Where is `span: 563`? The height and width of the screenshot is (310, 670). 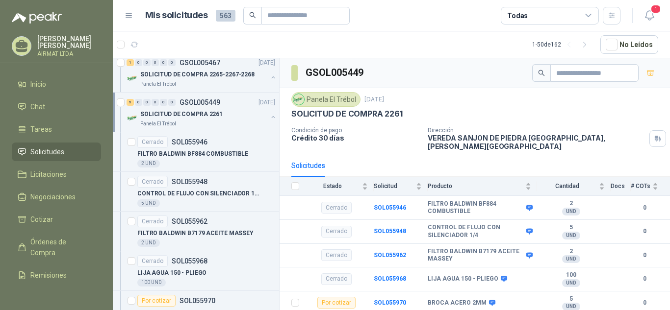 span: 563 is located at coordinates (225, 16).